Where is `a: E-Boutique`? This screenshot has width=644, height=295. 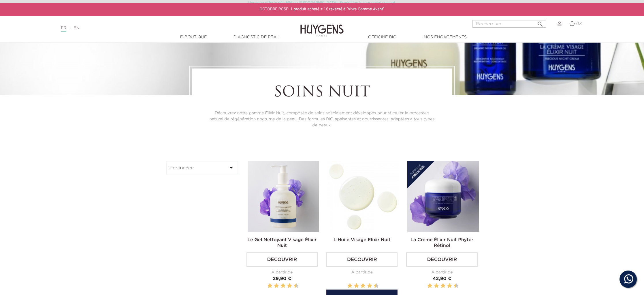
a: E-Boutique is located at coordinates (194, 38).